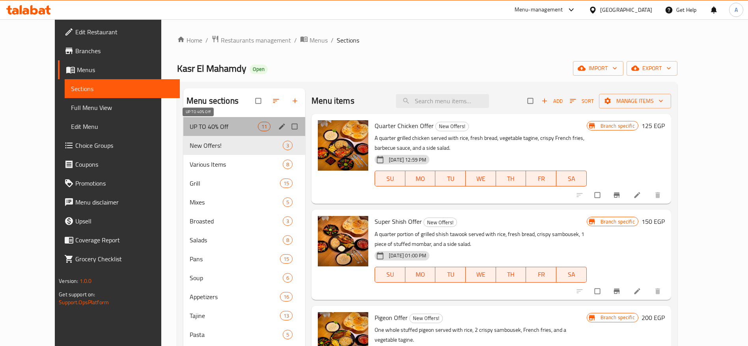 The height and width of the screenshot is (346, 748). Describe the element at coordinates (286, 297) in the screenshot. I see `span: 16` at that location.